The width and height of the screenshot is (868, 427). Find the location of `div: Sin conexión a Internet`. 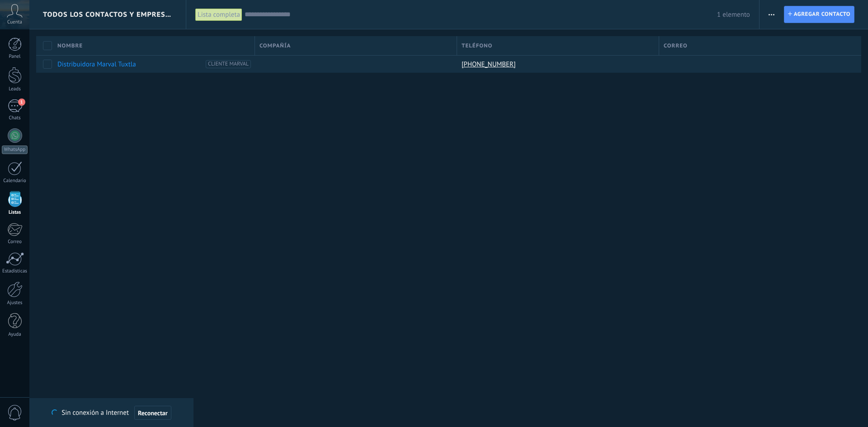

div: Sin conexión a Internet is located at coordinates (111, 413).